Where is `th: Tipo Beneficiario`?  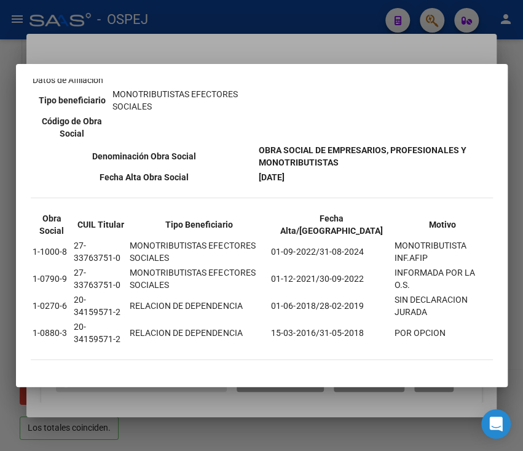
th: Tipo Beneficiario is located at coordinates (199, 224).